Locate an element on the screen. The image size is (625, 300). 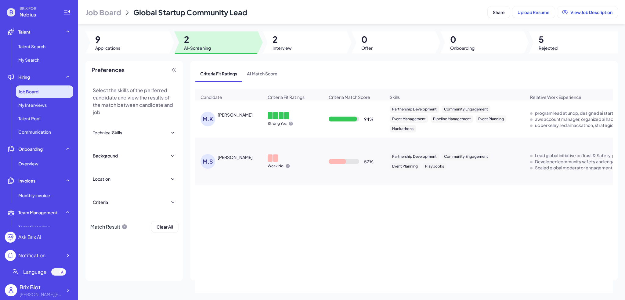
span: Team Management is located at coordinates (38, 213).